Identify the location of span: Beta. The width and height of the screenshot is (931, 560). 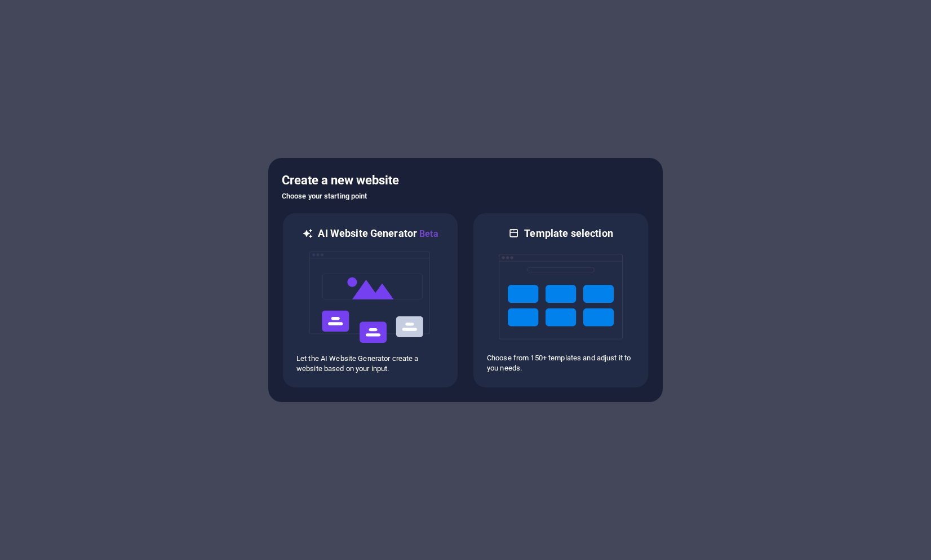
(428, 233).